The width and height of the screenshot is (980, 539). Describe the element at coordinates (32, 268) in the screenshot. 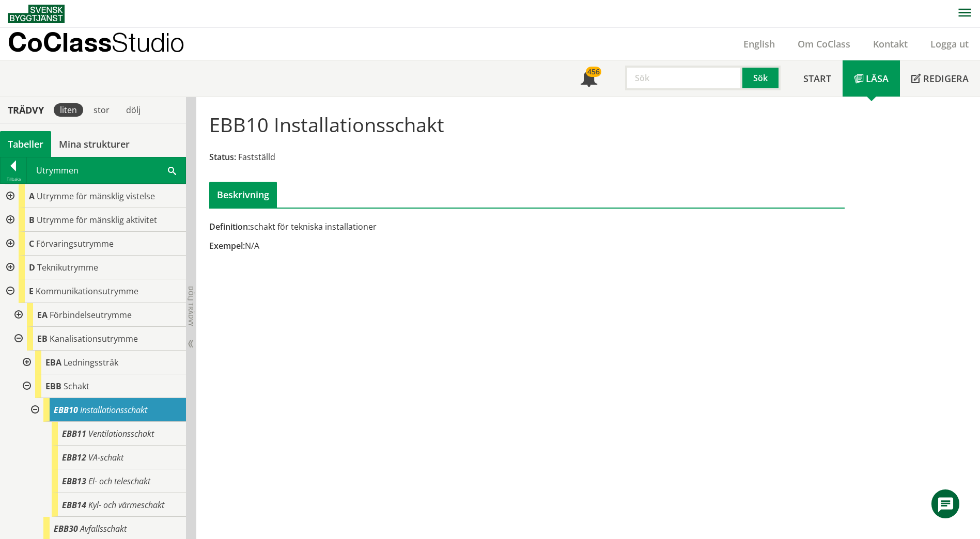

I see `span: D` at that location.